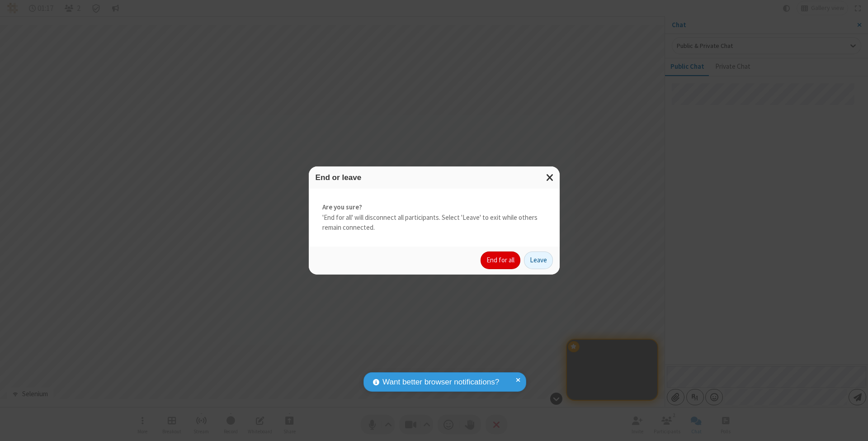 The image size is (868, 441). What do you see at coordinates (538, 261) in the screenshot?
I see `button: Leave` at bounding box center [538, 261].